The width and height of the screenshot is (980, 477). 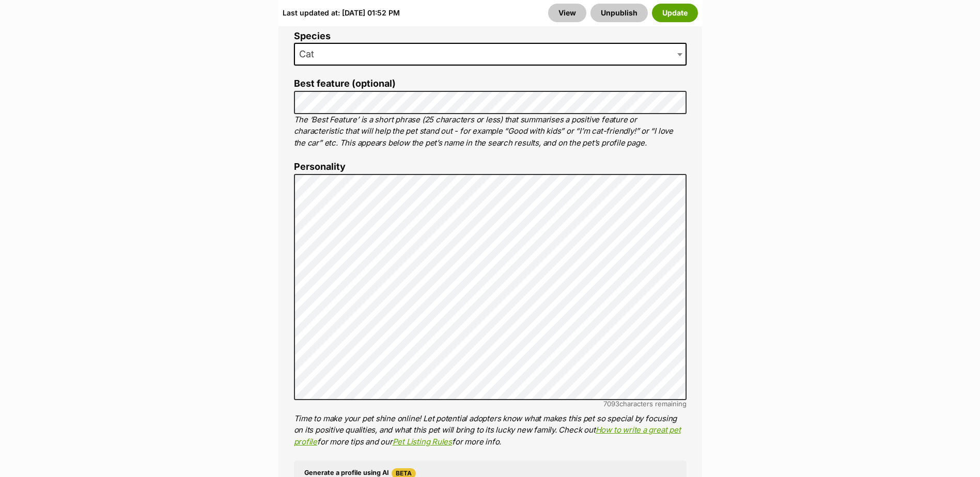 What do you see at coordinates (568, 13) in the screenshot?
I see `a: View` at bounding box center [568, 13].